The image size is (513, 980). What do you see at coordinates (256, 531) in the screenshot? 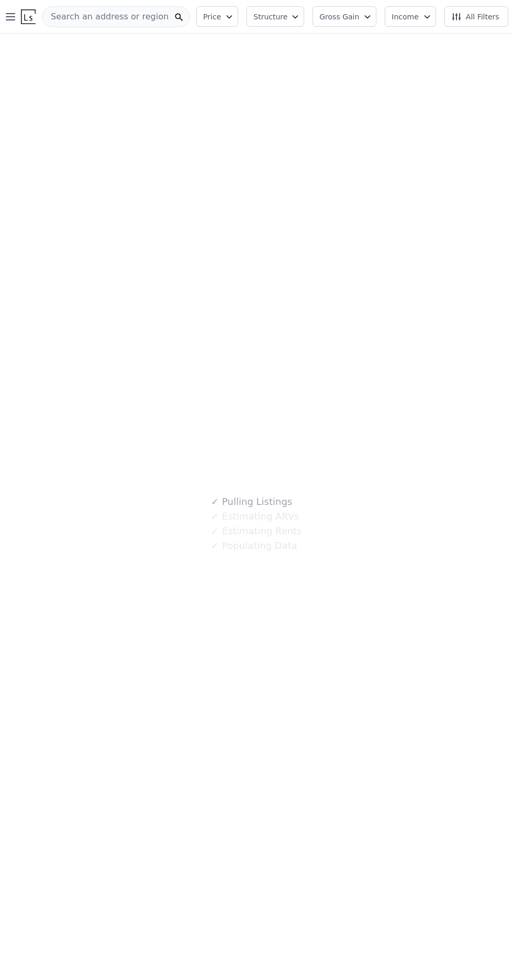
I see `div: Estimating Rents` at bounding box center [256, 531].